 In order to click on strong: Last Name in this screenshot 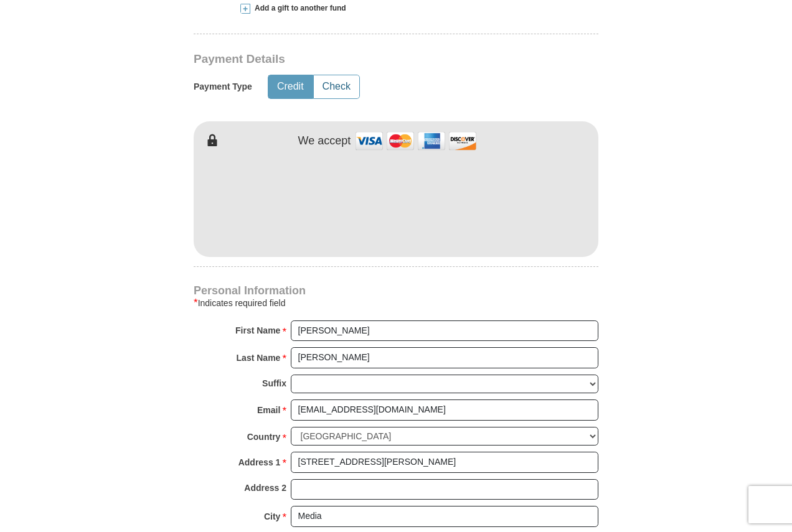, I will do `click(259, 358)`.